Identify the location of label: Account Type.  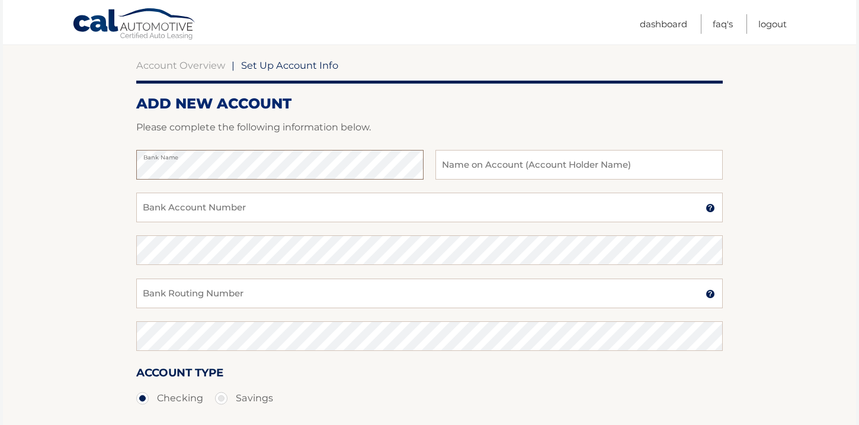
(180, 375).